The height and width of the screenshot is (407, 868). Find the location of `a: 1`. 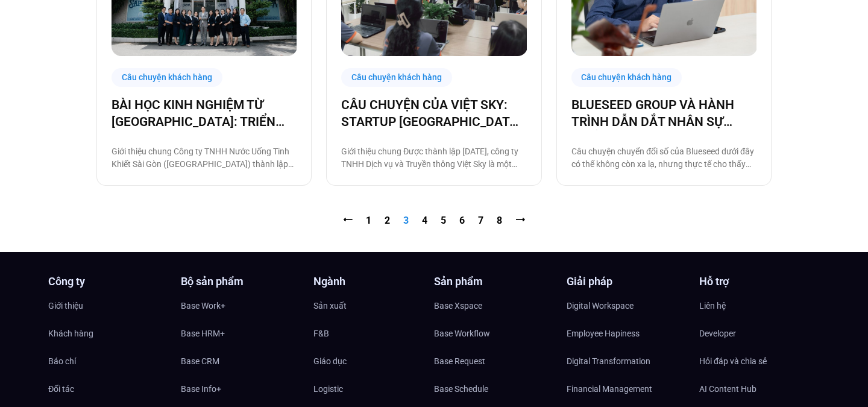

a: 1 is located at coordinates (369, 220).